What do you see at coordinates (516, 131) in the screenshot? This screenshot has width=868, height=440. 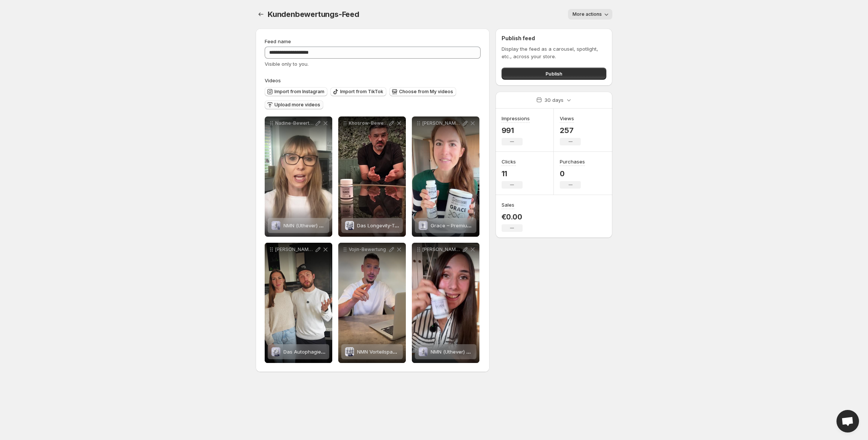 I see `p: 991` at bounding box center [516, 131].